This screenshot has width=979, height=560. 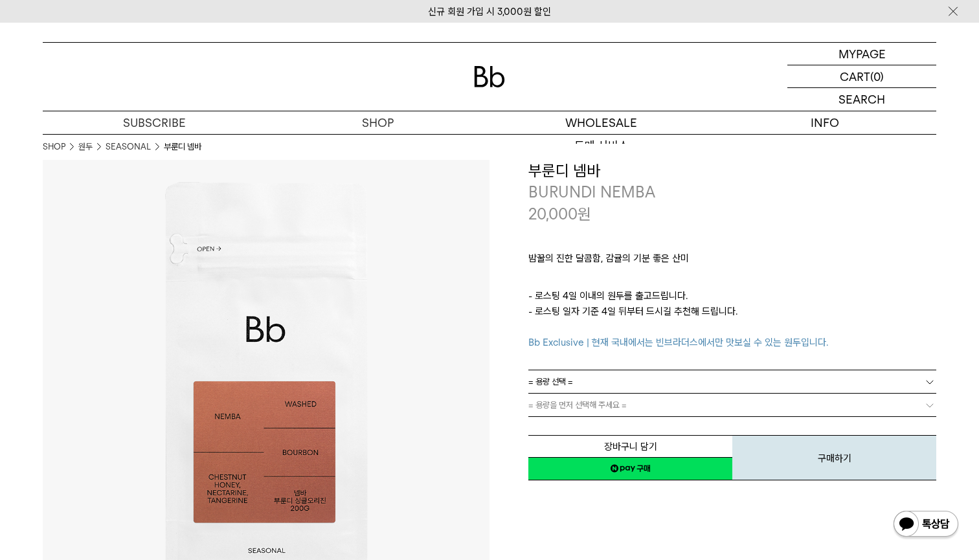 What do you see at coordinates (490, 12) in the screenshot?
I see `a: 신규 회원 가입 시 3,000원 할인` at bounding box center [490, 12].